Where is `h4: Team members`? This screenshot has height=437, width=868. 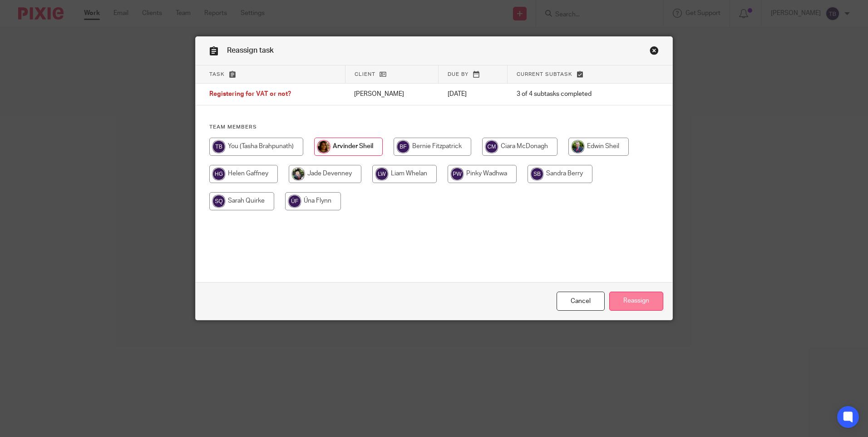 h4: Team members is located at coordinates (434, 127).